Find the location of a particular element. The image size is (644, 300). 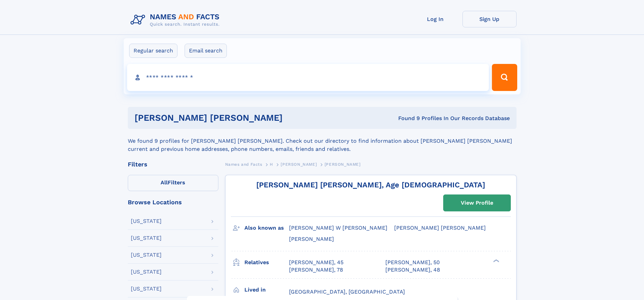

label: Email search is located at coordinates (206, 51).